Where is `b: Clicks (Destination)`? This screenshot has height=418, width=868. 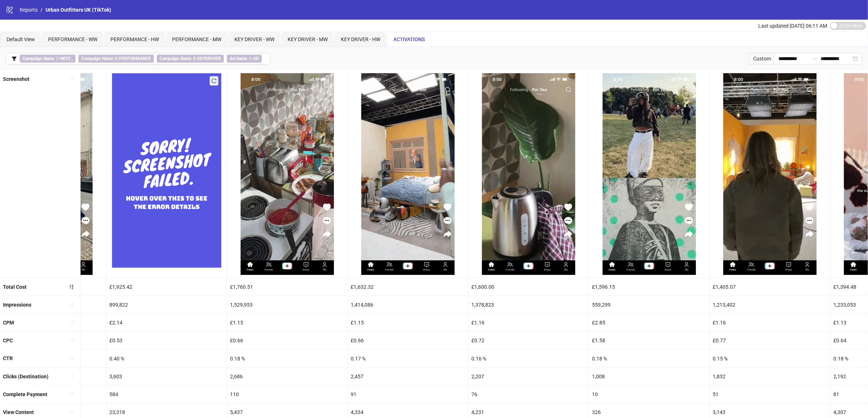 b: Clicks (Destination) is located at coordinates (26, 376).